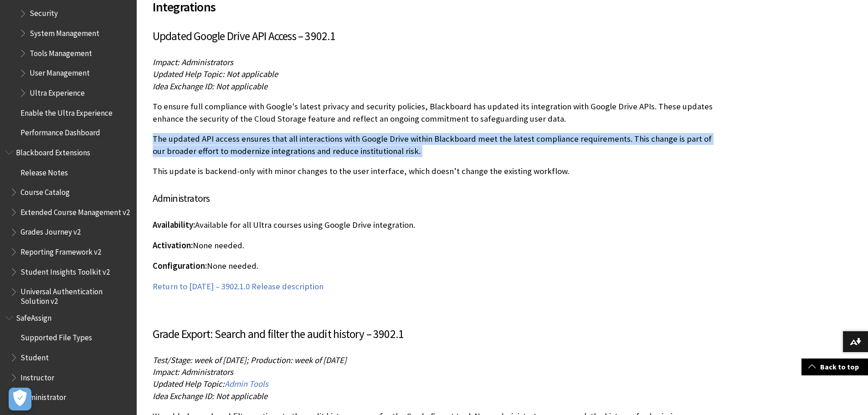 The height and width of the screenshot is (415, 868). I want to click on a: Back to top, so click(834, 366).